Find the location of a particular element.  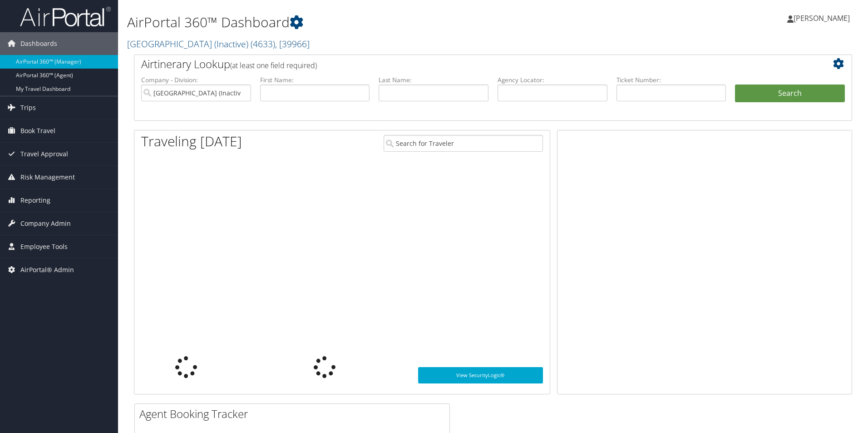

button: Search is located at coordinates (790, 94).